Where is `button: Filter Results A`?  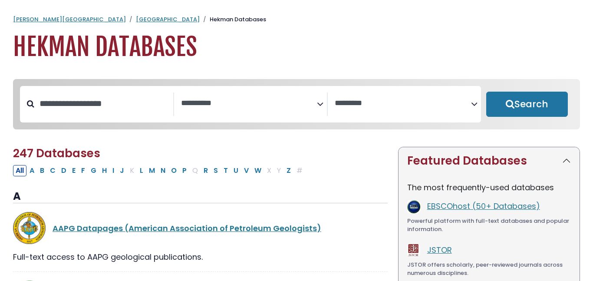 button: Filter Results A is located at coordinates (32, 171).